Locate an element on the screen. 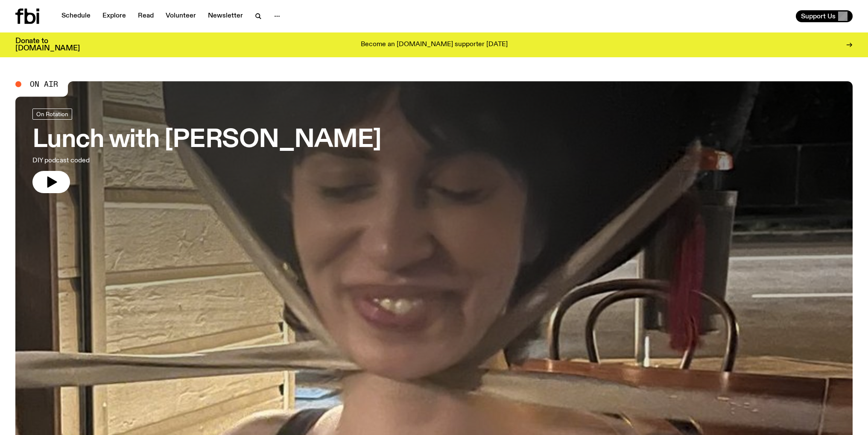  span: Support Us is located at coordinates (818, 17).